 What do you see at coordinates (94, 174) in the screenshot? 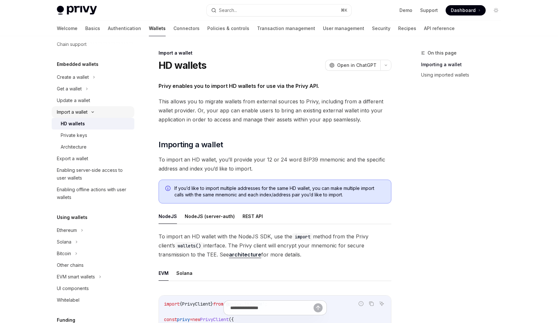
I see `div: Enabling server-side access to user wallets` at bounding box center [94, 174].